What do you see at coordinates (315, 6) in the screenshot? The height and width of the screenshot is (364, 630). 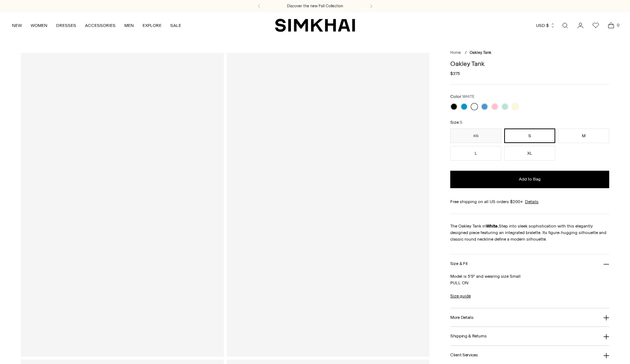 I see `a: Discover the new Fall Collection` at bounding box center [315, 6].